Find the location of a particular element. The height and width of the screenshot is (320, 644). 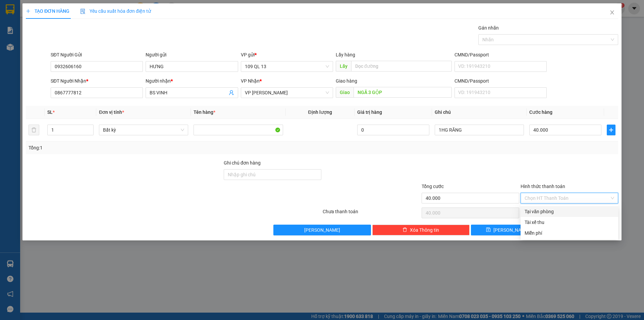

b: GỬI : 109 QL 13 is located at coordinates (35, 47).